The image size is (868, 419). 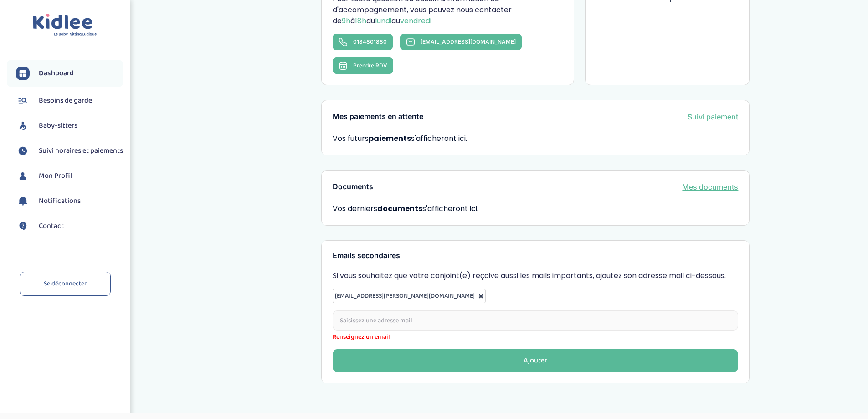 What do you see at coordinates (65, 25) in the screenshot?
I see `img: logo.svg` at bounding box center [65, 25].